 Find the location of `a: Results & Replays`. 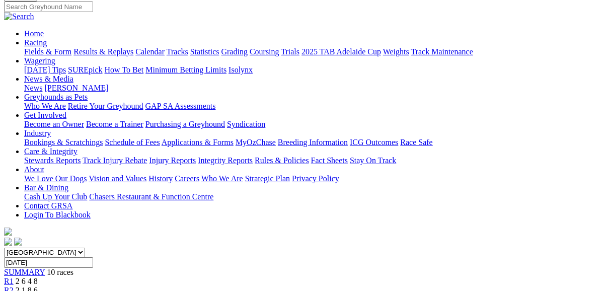

a: Results & Replays is located at coordinates (103, 51).